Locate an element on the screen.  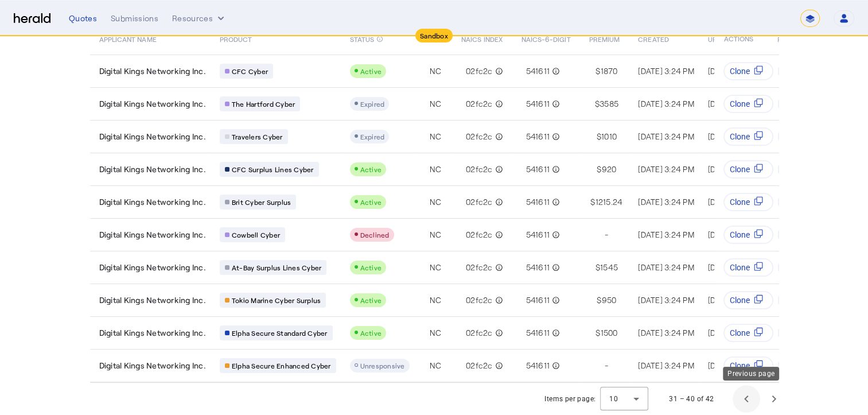
button: Resources dropdown menu is located at coordinates (199, 19).